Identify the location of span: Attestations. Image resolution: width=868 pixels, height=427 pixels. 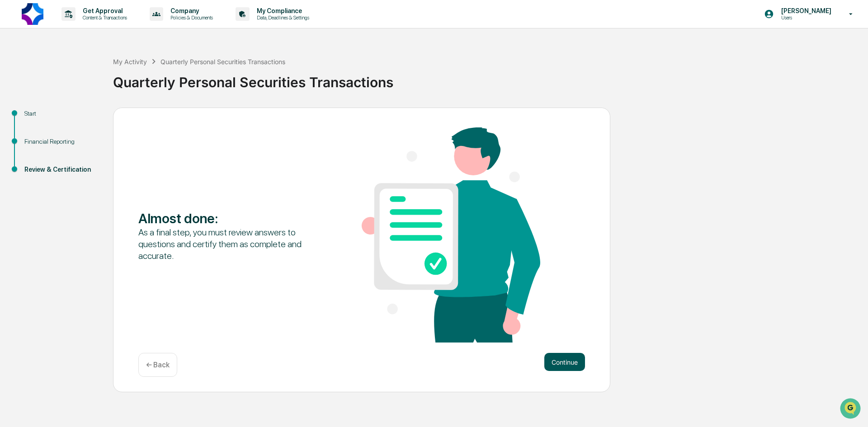
(93, 118).